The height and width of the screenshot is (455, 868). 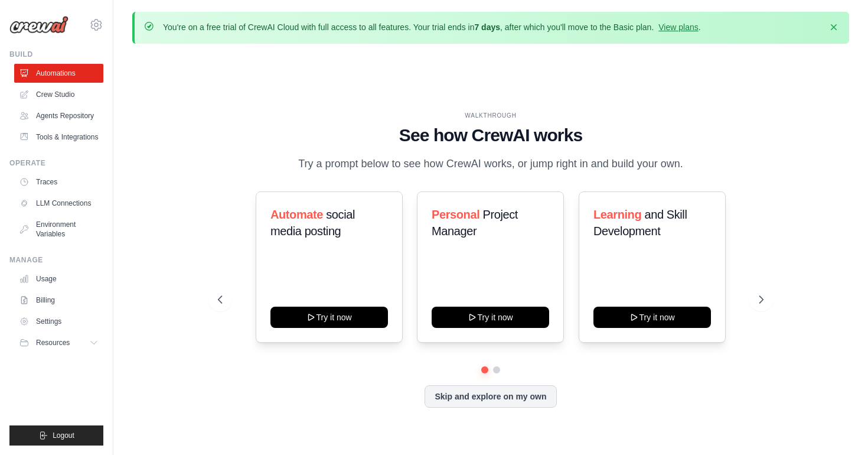 What do you see at coordinates (640, 222) in the screenshot?
I see `span: and Skill Development` at bounding box center [640, 222].